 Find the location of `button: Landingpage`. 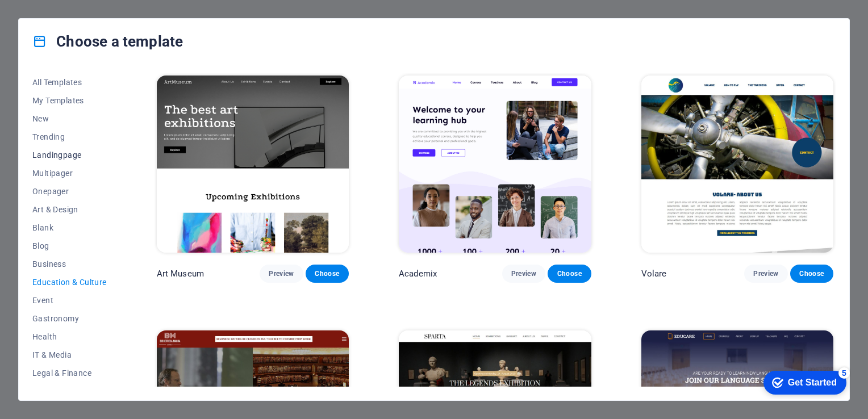

button: Landingpage is located at coordinates (70, 155).